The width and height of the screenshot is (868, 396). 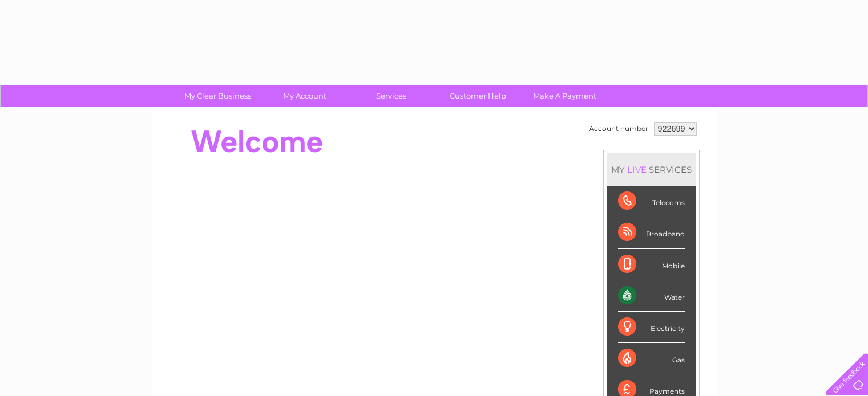 What do you see at coordinates (651, 328) in the screenshot?
I see `div: Electricity` at bounding box center [651, 328].